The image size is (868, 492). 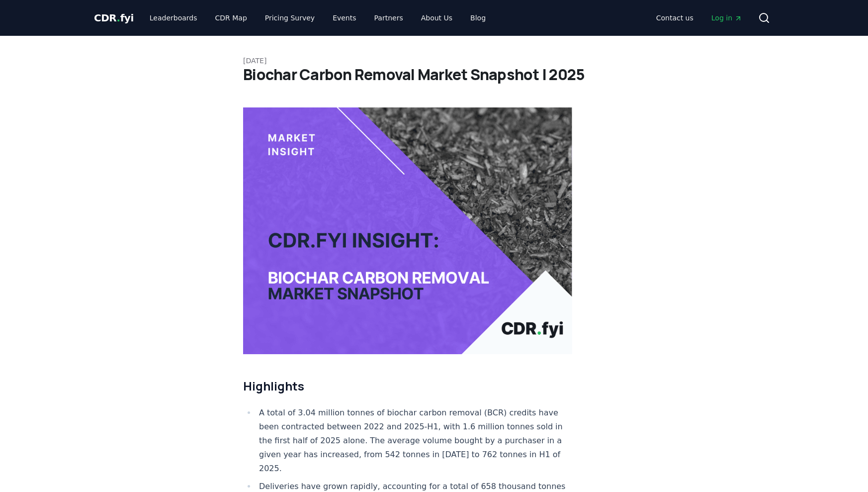 I want to click on a: Log in, so click(x=727, y=18).